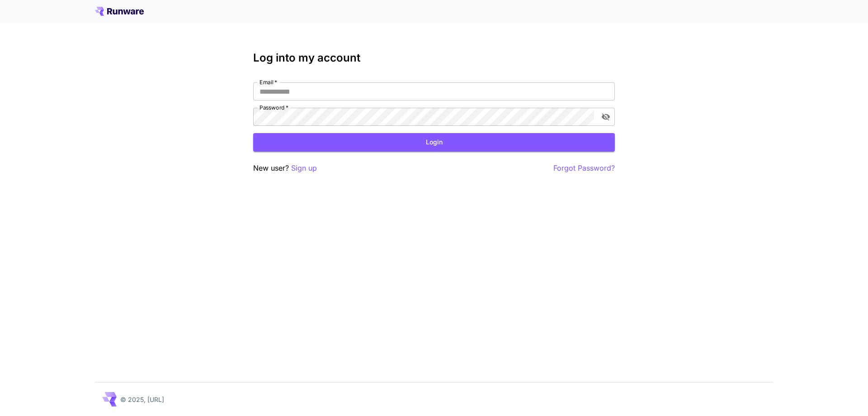  What do you see at coordinates (584, 168) in the screenshot?
I see `p: Forgot Password?` at bounding box center [584, 168].